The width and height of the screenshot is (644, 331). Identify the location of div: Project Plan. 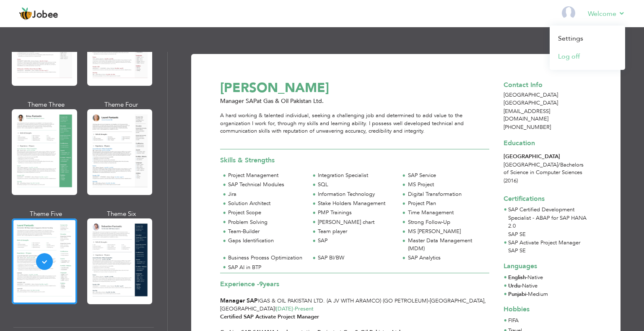
(446, 203).